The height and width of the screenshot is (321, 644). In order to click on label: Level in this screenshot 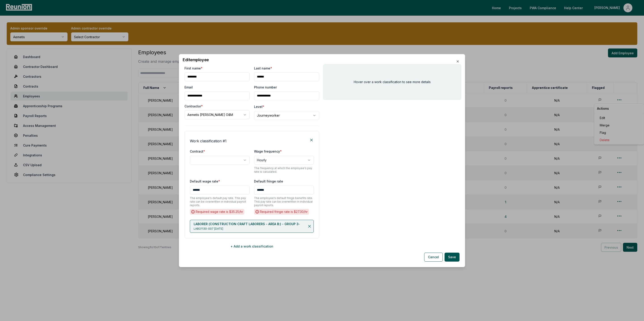, I will do `click(259, 106)`.